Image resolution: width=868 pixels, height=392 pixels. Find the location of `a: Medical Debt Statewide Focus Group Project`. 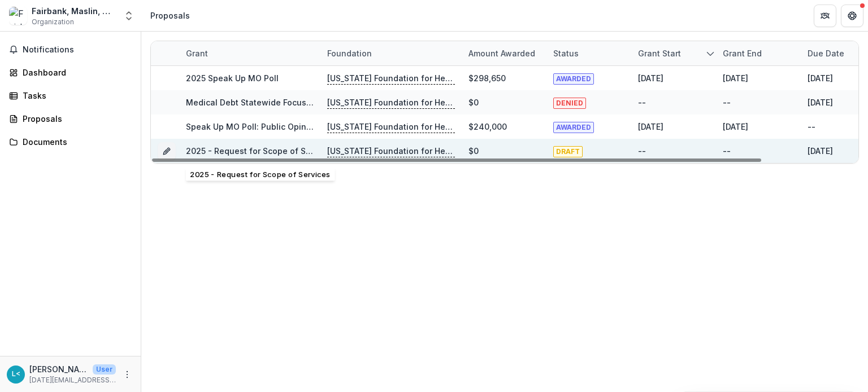

a: Medical Debt Statewide Focus Group Project is located at coordinates (274, 102).